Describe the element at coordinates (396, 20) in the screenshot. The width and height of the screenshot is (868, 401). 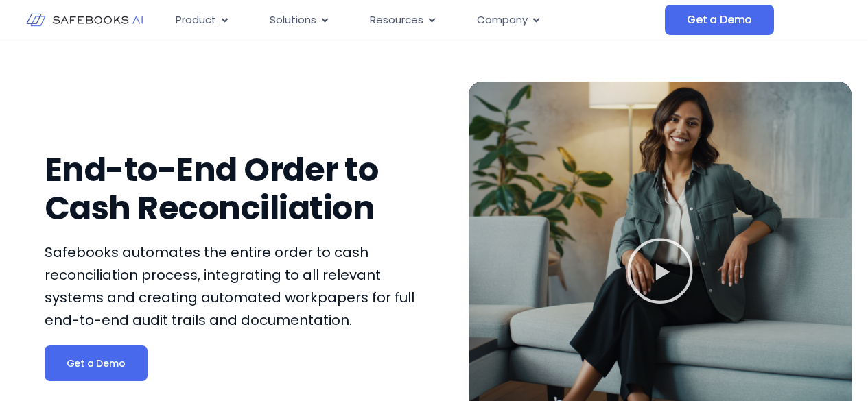
I see `span: Resources` at that location.